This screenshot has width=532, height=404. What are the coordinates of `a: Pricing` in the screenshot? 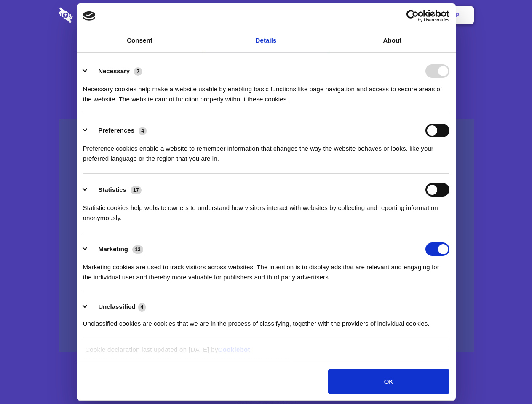 It's located at (265, 15).